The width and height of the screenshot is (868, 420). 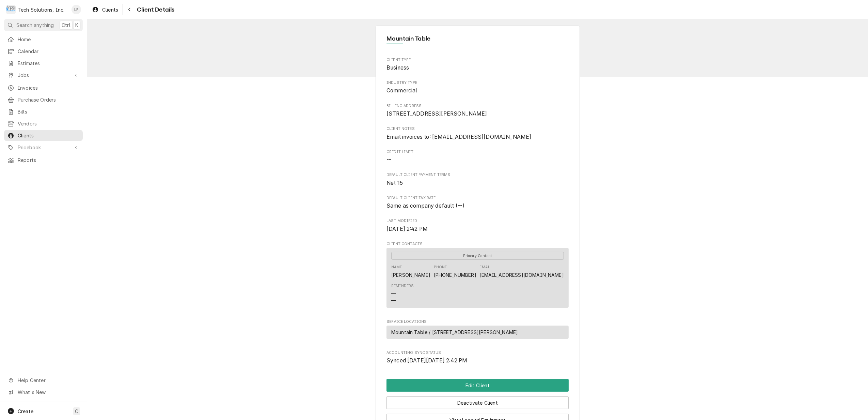 What do you see at coordinates (478, 332) in the screenshot?
I see `div: Service Location` at bounding box center [478, 332].